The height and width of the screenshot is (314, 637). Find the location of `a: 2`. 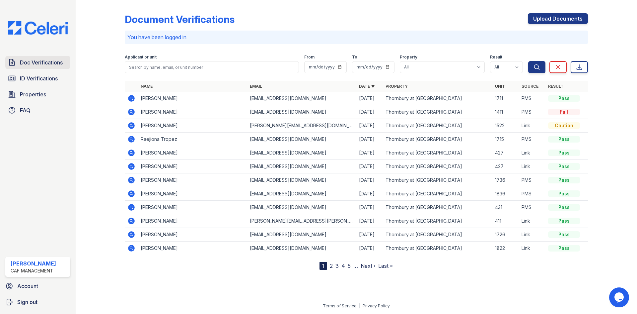

a: 2 is located at coordinates (331, 266).